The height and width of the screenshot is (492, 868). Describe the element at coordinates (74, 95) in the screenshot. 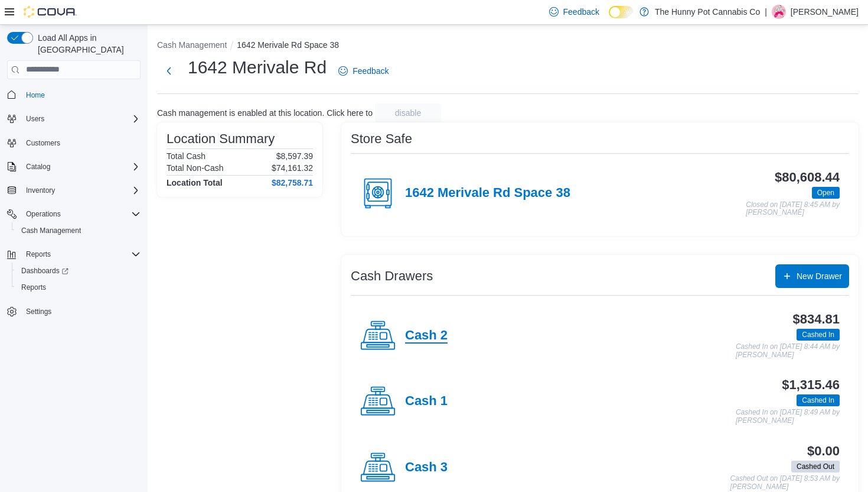

I see `button: Home` at that location.